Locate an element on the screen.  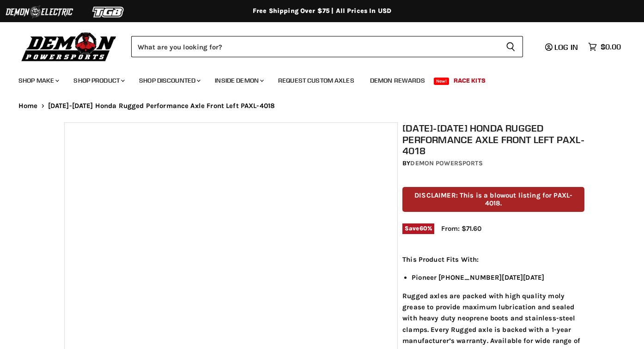
p: DISCLAIMER: This is a blowout listing for PAXL-4018. is located at coordinates (493, 199).